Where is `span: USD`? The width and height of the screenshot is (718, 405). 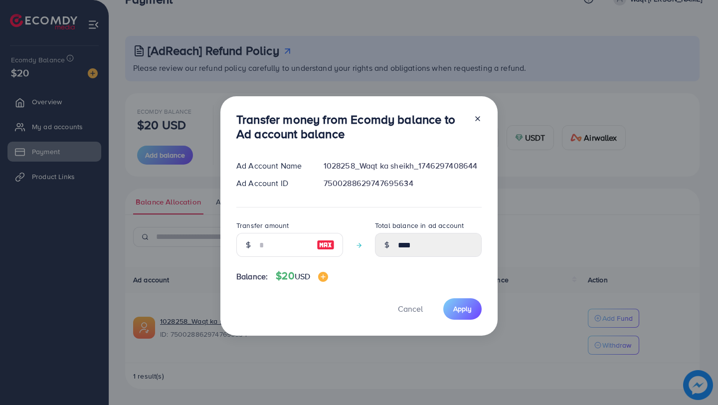
span: USD is located at coordinates (302, 276).